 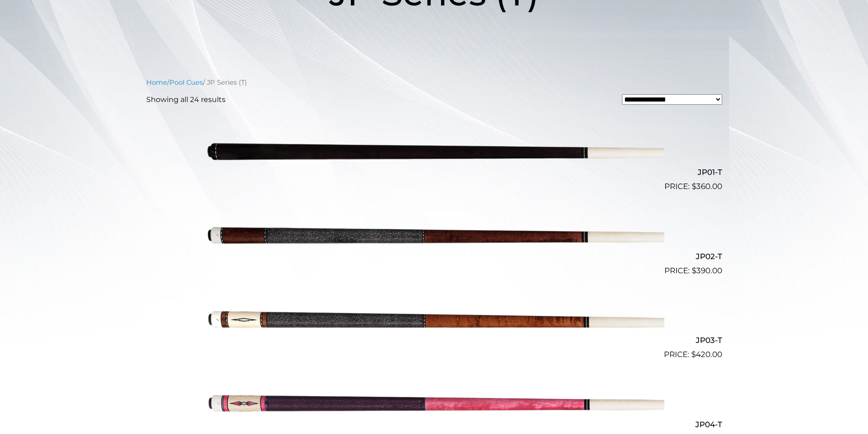 What do you see at coordinates (707, 354) in the screenshot?
I see `bdi: 420.00` at bounding box center [707, 354].